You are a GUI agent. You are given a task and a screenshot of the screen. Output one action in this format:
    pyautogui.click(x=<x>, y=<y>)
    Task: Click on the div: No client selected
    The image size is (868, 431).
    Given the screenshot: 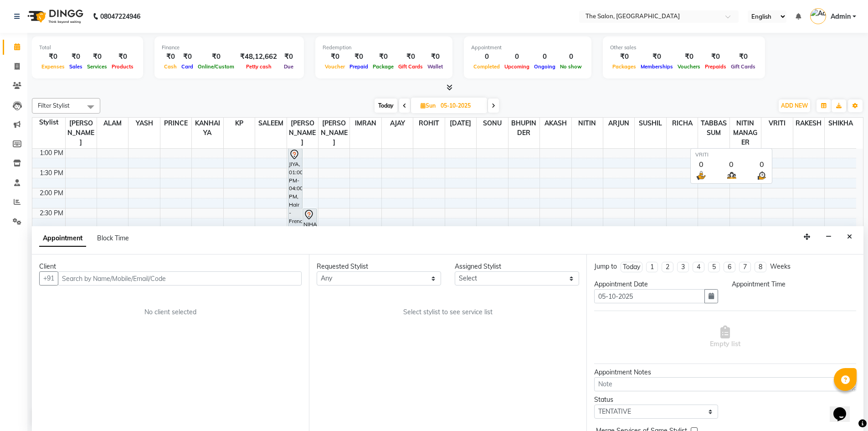 What is the action you would take?
    pyautogui.click(x=170, y=312)
    